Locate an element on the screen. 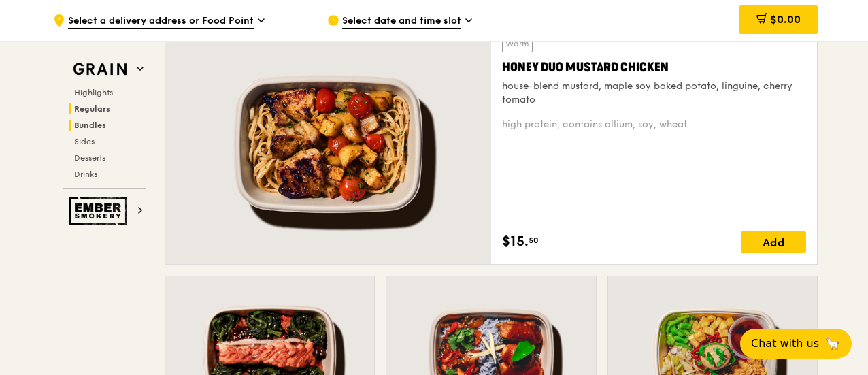 The height and width of the screenshot is (375, 868). div: Add is located at coordinates (774, 242).